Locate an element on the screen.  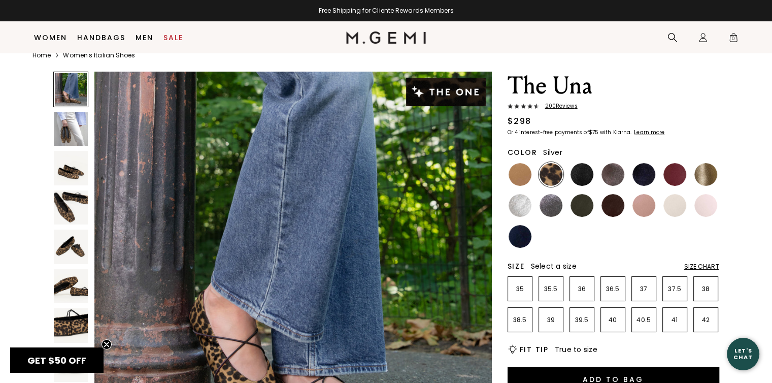
p: 37.5 is located at coordinates (675, 289).